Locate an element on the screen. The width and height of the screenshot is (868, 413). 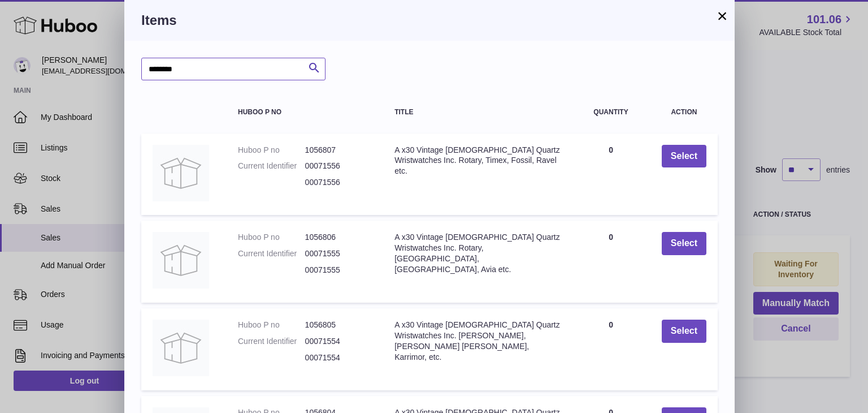
th: Title is located at coordinates (477, 112).